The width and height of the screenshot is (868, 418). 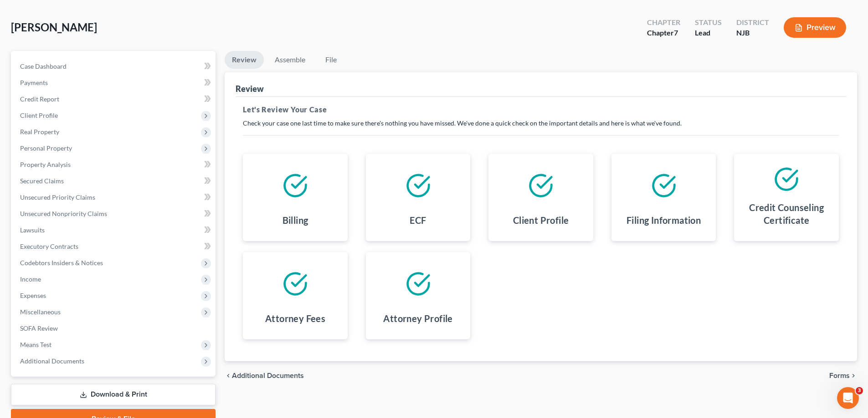 What do you see at coordinates (295, 318) in the screenshot?
I see `h4: Attorney Fees` at bounding box center [295, 318].